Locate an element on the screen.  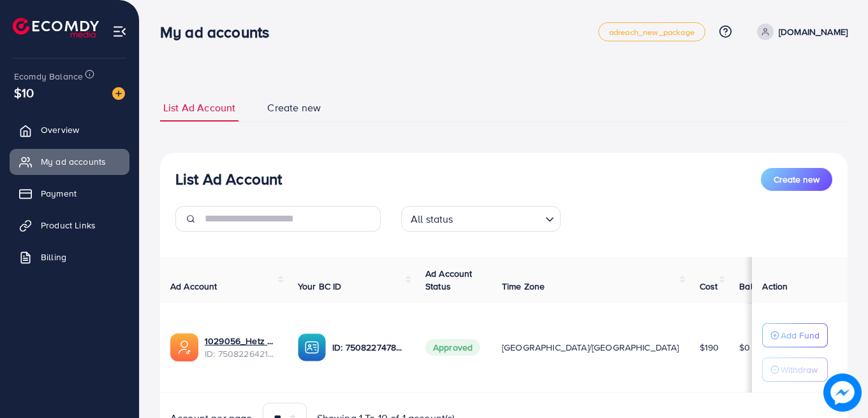
img: ic-ba-acc.ded83a64.svg is located at coordinates (312, 348).